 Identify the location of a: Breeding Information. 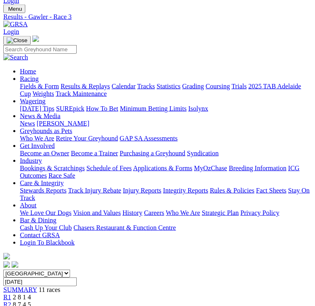
(257, 168).